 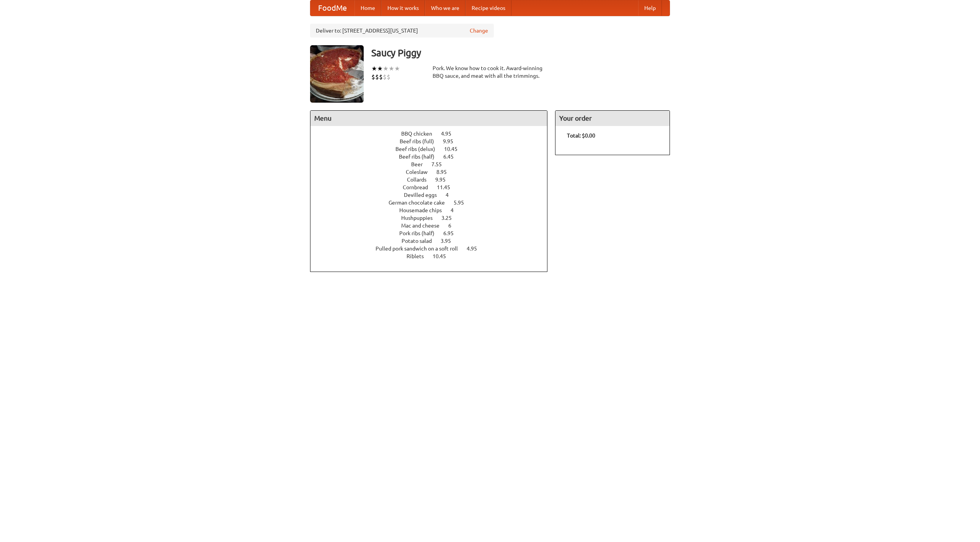 I want to click on a: Hushpuppies 3.25, so click(x=434, y=218).